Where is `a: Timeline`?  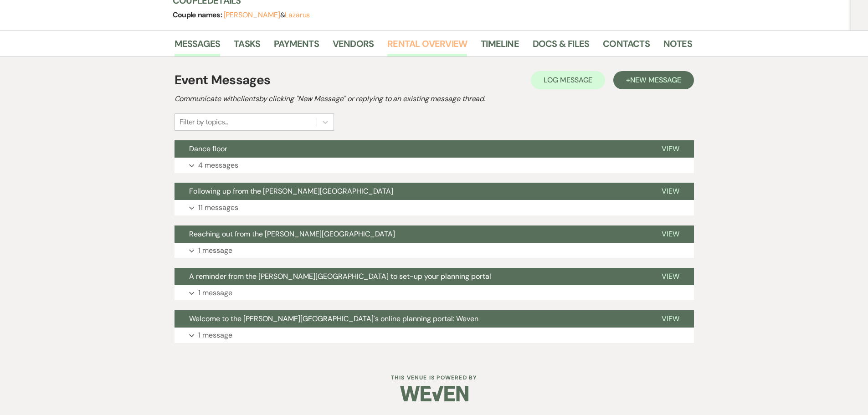 a: Timeline is located at coordinates (500, 47).